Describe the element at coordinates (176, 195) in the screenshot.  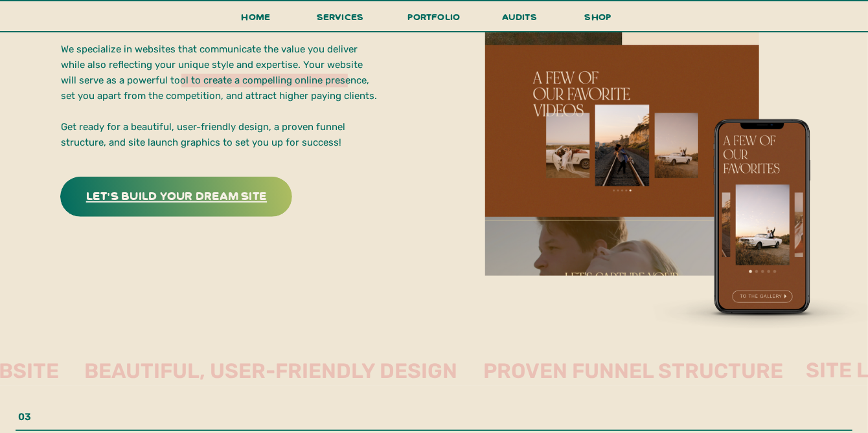
I see `h3: let's build your dream site` at that location.